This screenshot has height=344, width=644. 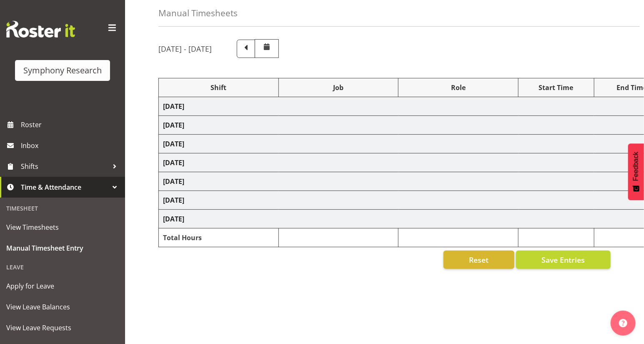 What do you see at coordinates (65, 166) in the screenshot?
I see `span: Shifts` at bounding box center [65, 166].